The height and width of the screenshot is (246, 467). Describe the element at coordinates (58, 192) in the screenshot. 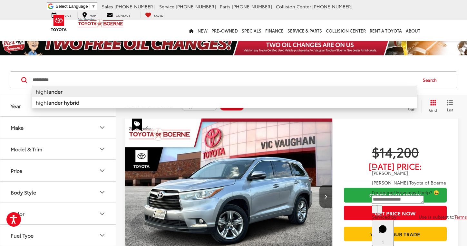

I see `button: Body StyleBody Style` at that location.